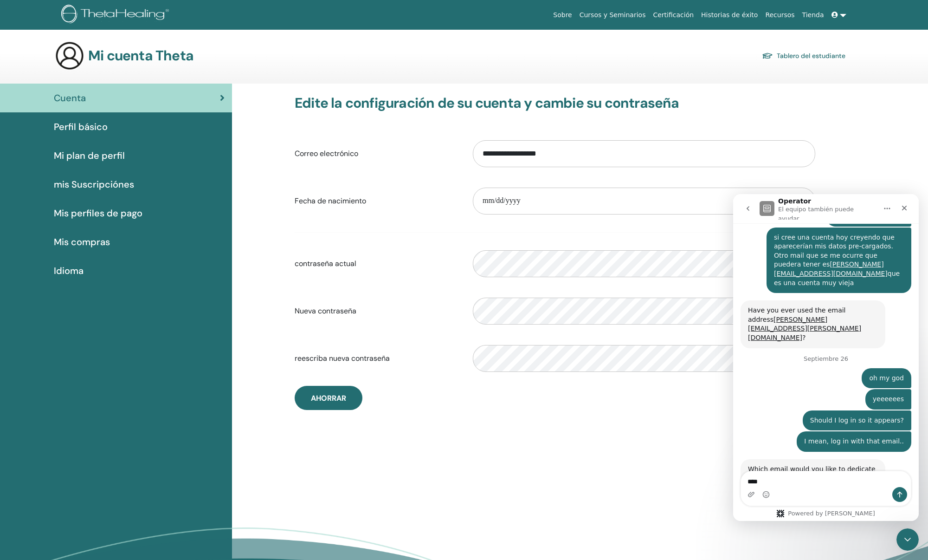  What do you see at coordinates (106, 66) in the screenshot?
I see `div: si cree una cuenta hoy creyendo que aparecerían mis datos pre-cargados. Otro mail que se me ocurr...` at bounding box center [106, 66].